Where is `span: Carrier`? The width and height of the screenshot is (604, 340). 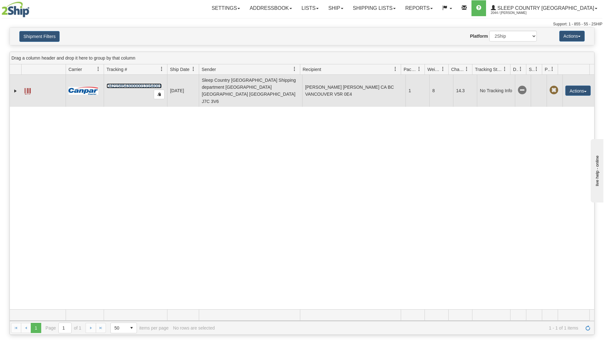 span: Carrier is located at coordinates (75, 69).